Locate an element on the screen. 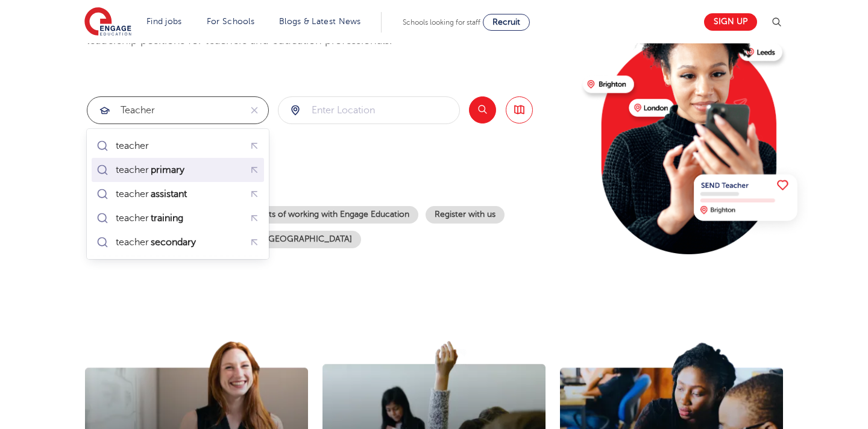  span: Schools looking for staff is located at coordinates (441, 22).